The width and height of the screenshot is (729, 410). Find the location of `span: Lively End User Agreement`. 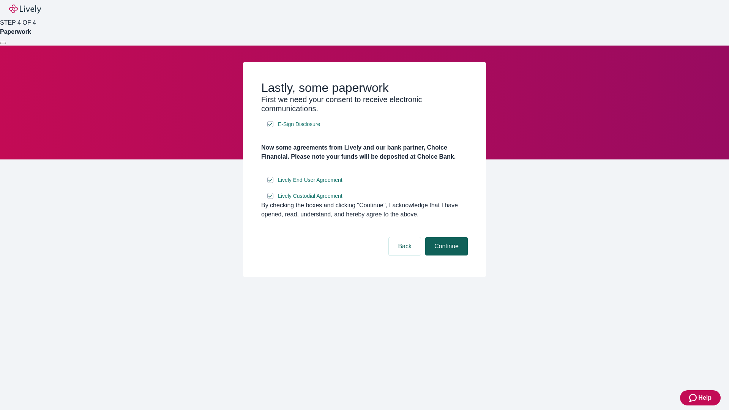

span: Lively End User Agreement is located at coordinates (310, 180).